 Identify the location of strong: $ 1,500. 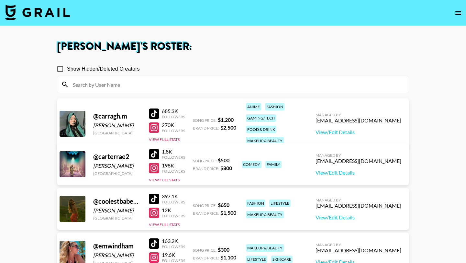
(228, 212).